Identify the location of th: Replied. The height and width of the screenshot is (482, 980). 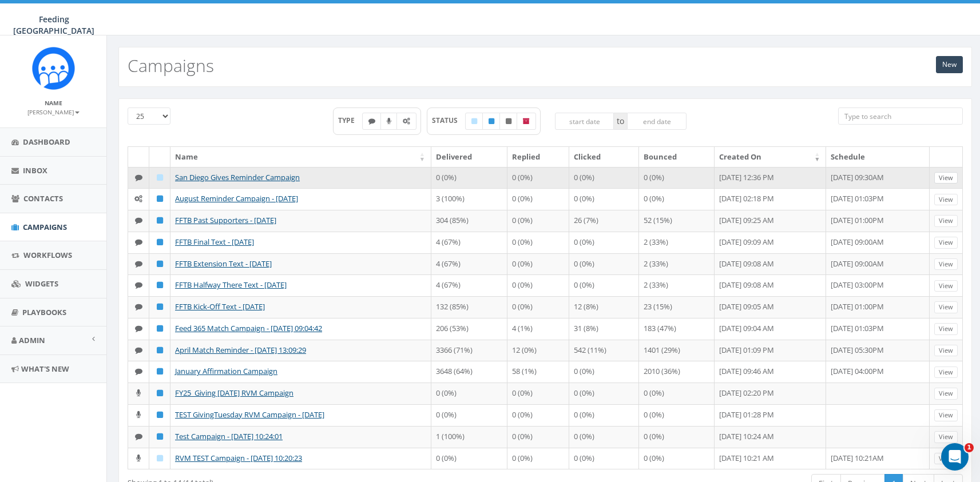
(538, 157).